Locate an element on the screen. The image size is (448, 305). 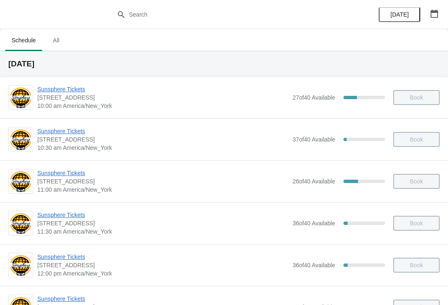
img: Sunsphere Tickets | 810 Clinch Avenue, Knoxville, TN, USA | 10:30 am America/New_York is located at coordinates (21, 139).